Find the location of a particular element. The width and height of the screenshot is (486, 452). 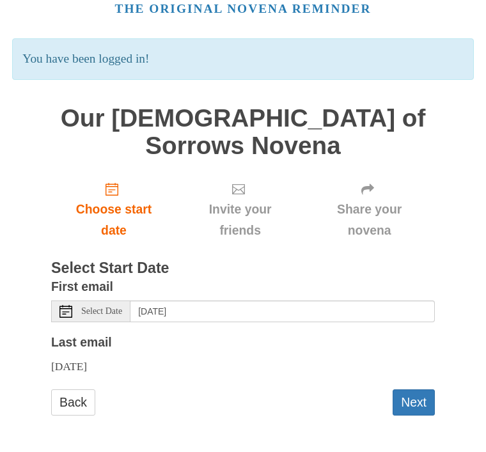

button: Next is located at coordinates (414, 402).